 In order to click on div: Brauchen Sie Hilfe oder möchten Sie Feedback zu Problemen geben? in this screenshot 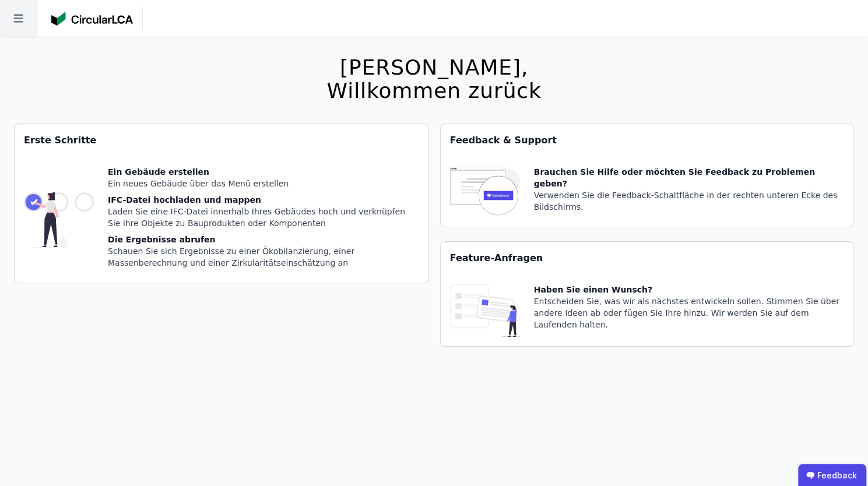, I will do `click(689, 178)`.